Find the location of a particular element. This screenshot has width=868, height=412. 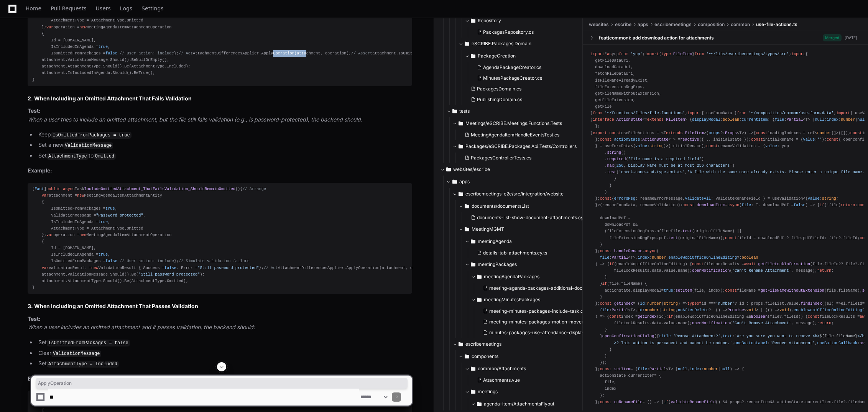

span: index is located at coordinates (643, 257).